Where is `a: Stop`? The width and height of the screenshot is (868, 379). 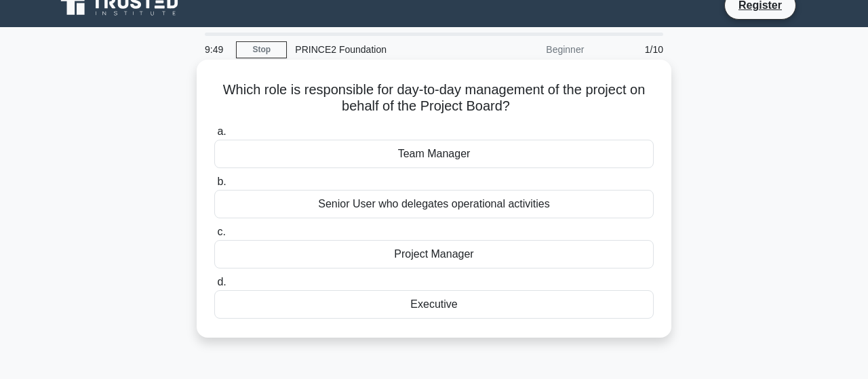
a: Stop is located at coordinates (261, 50).